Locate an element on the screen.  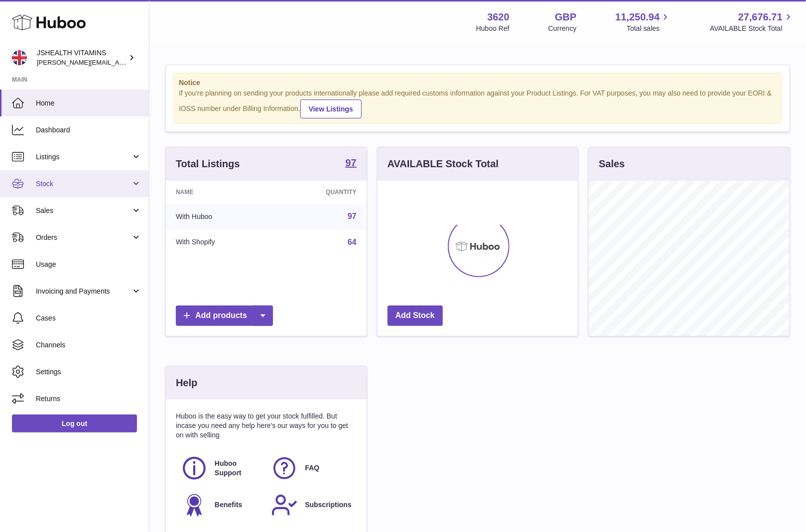
th: Quantity is located at coordinates (320, 192).